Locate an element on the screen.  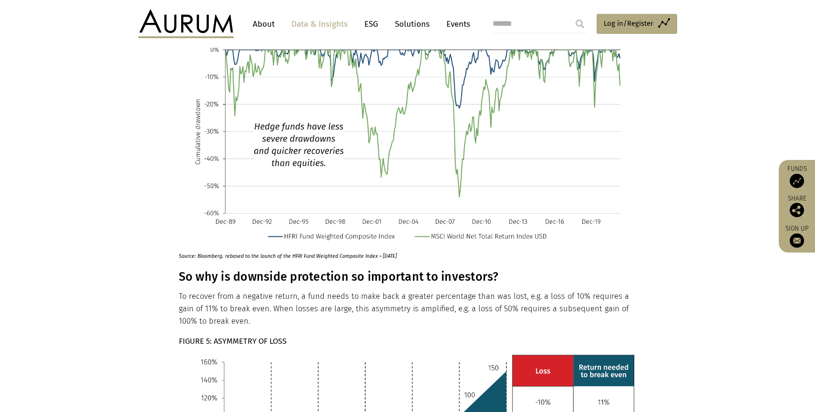
span: Log in/Register is located at coordinates (629, 23).